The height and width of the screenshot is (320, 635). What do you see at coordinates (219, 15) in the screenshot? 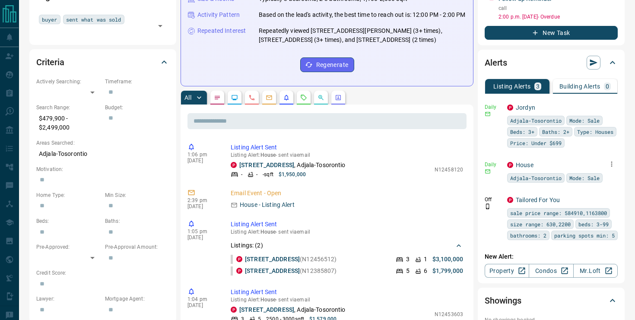
I see `p: Activity Pattern` at bounding box center [219, 15].